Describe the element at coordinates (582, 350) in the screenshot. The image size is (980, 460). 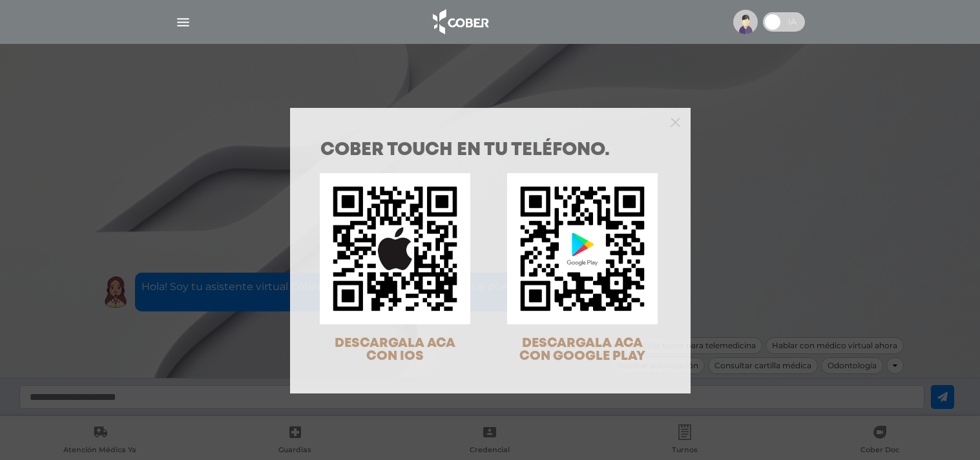
I see `span: DESCARGALA ACA CON GOOGLE PLAY` at that location.